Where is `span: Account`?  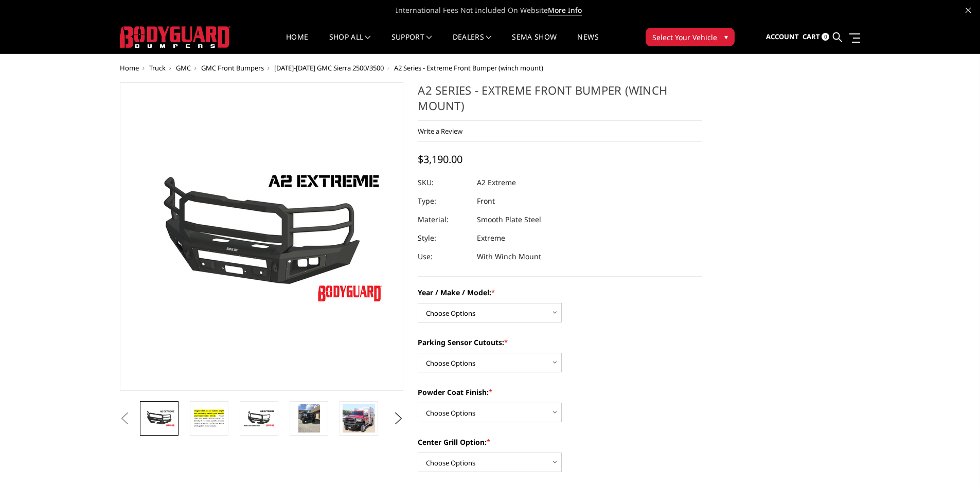 span: Account is located at coordinates (782, 36).